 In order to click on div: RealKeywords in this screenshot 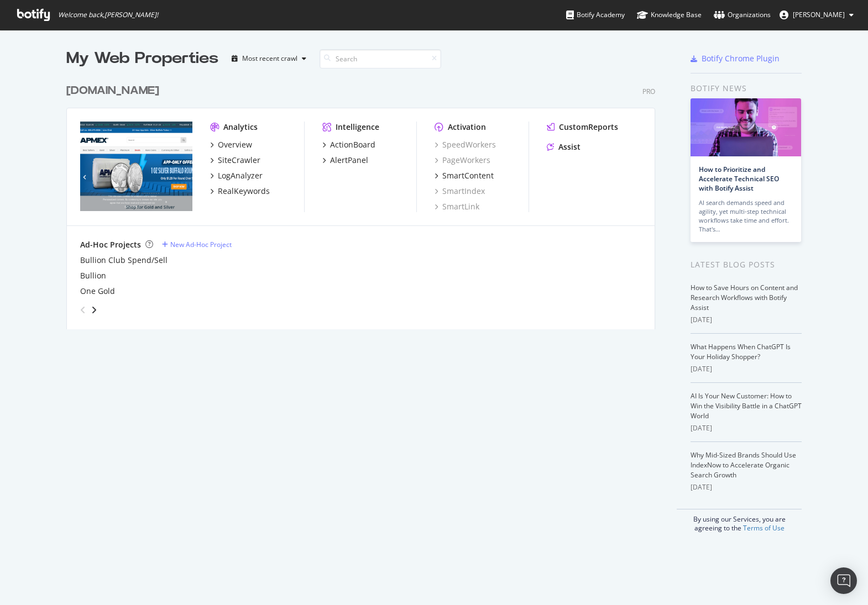, I will do `click(244, 191)`.